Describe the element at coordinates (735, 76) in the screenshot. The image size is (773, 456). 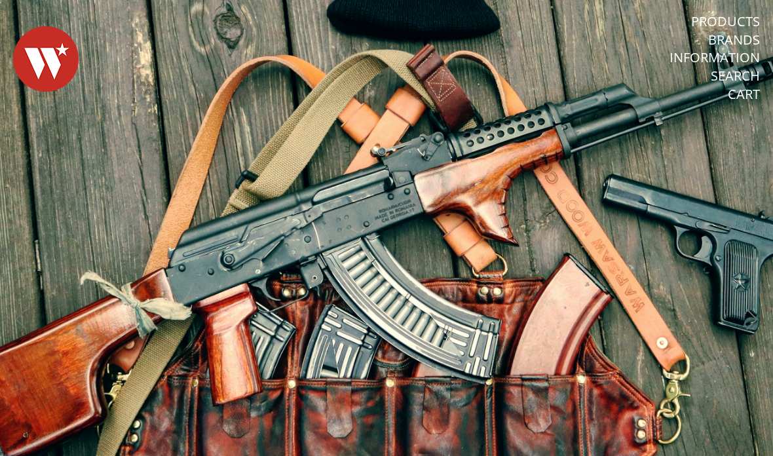
I see `a: Search` at that location.